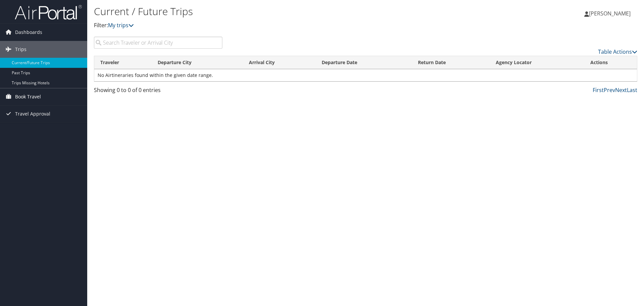 The height and width of the screenshot is (306, 644). Describe the element at coordinates (364, 63) in the screenshot. I see `th: Departure Date: activate to sort column descending` at that location.